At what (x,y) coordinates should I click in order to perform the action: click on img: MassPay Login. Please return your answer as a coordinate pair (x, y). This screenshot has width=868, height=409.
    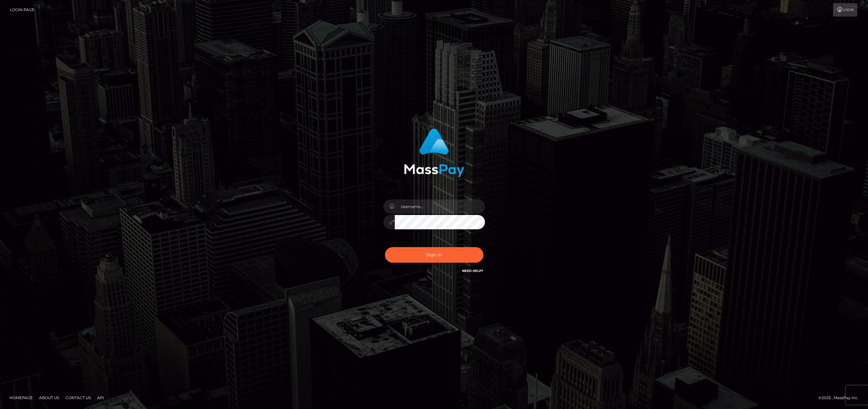
    Looking at the image, I should click on (434, 153).